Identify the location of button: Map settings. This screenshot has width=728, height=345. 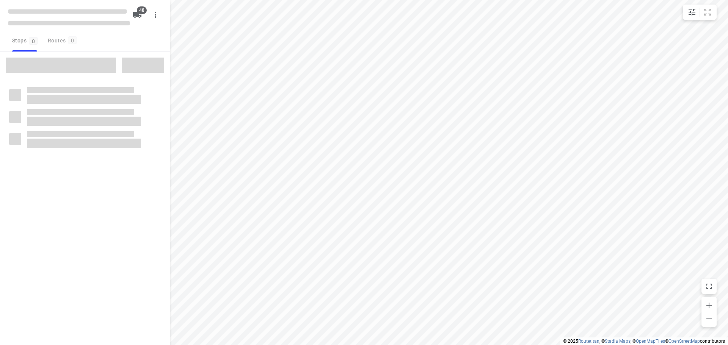
(692, 12).